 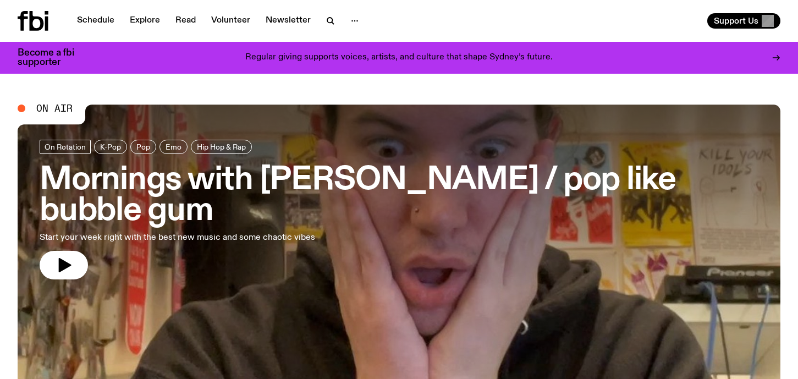 I want to click on span: Support Us, so click(x=736, y=21).